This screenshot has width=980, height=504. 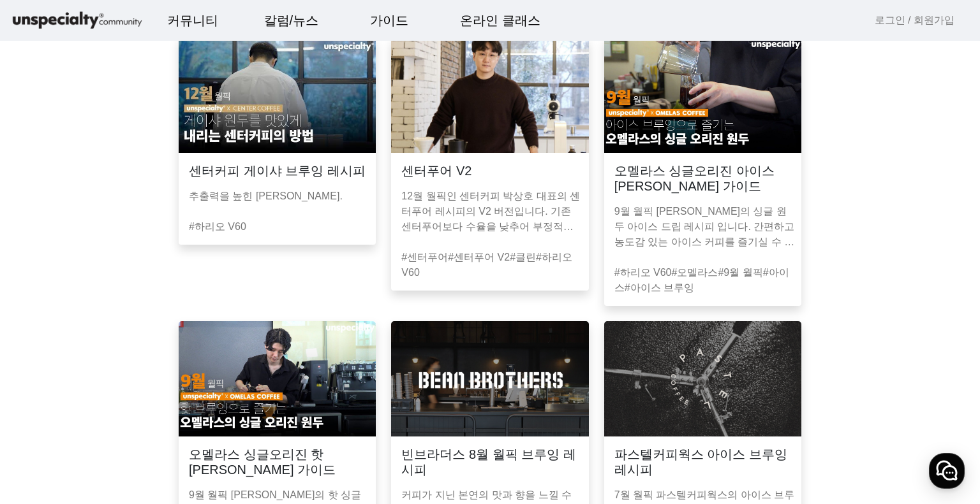 What do you see at coordinates (492, 211) in the screenshot?
I see `p: 12월 월픽인 센터커피 박상호 대표의 센터푸어 레시피의 V2 버전입니다. 기존 센터푸어보다 수율을 낮추어 부정적인 맛이 억제되었습니다.` at bounding box center [492, 211].